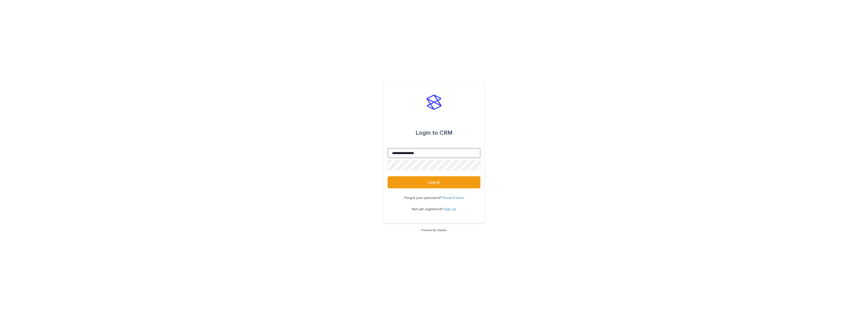  Describe the element at coordinates (453, 198) in the screenshot. I see `a: Reset it here` at that location.